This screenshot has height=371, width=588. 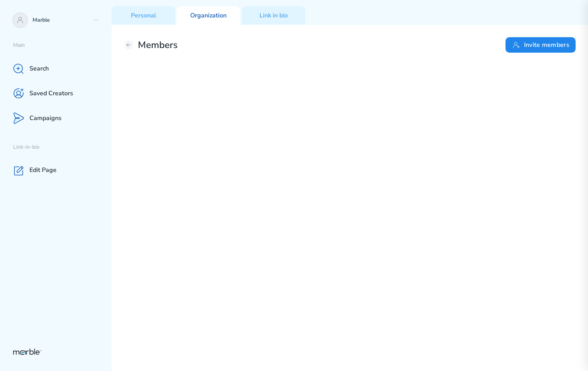 What do you see at coordinates (45, 118) in the screenshot?
I see `p: Campaigns` at bounding box center [45, 118].